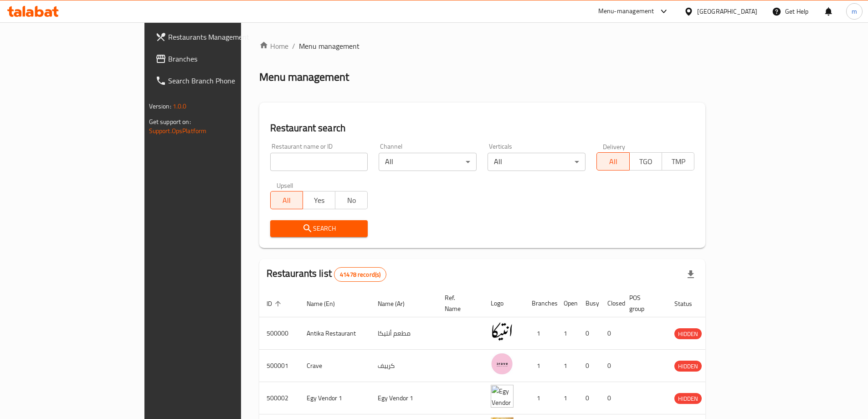 Image resolution: width=868 pixels, height=419 pixels. Describe the element at coordinates (319, 200) in the screenshot. I see `span: Yes` at that location.